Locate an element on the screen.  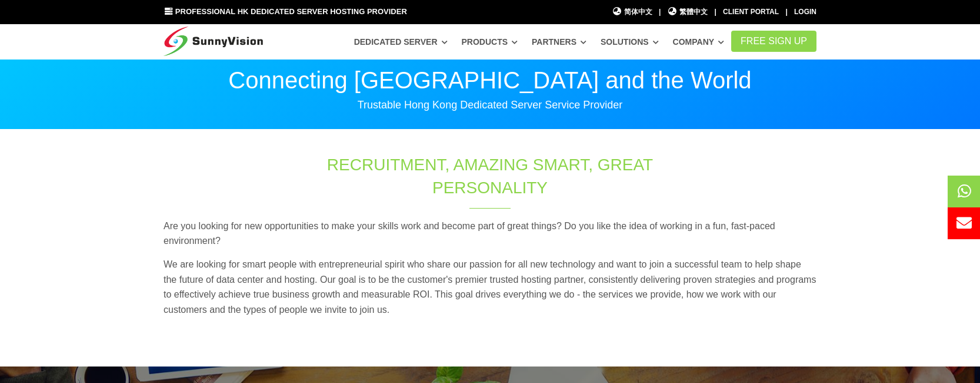
p: Trustable Hong Kong Dedicated Server Service Provider is located at coordinates (490, 105).